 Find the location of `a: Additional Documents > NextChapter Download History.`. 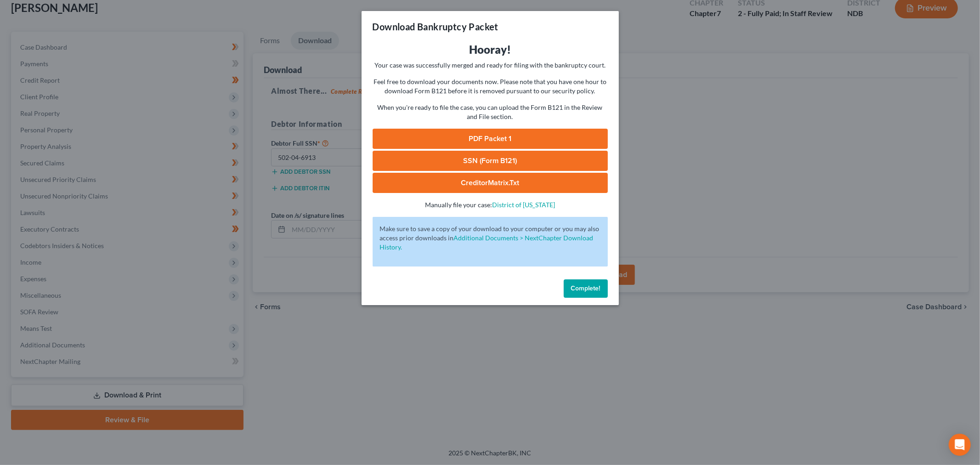

a: Additional Documents > NextChapter Download History. is located at coordinates (486, 242).